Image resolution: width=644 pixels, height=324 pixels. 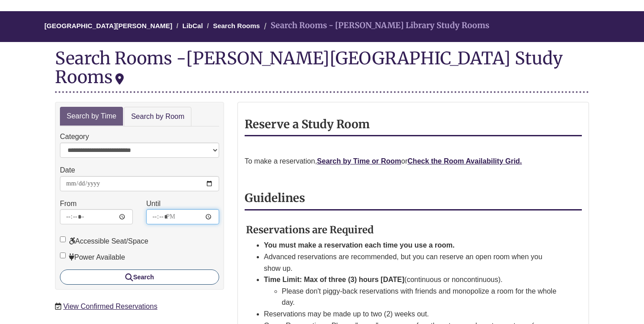 I want to click on strong: Check the Room Availability Grid., so click(x=465, y=161).